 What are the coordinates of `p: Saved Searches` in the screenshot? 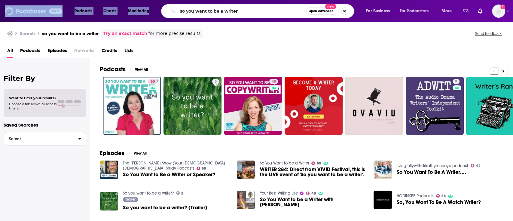 It's located at (45, 125).